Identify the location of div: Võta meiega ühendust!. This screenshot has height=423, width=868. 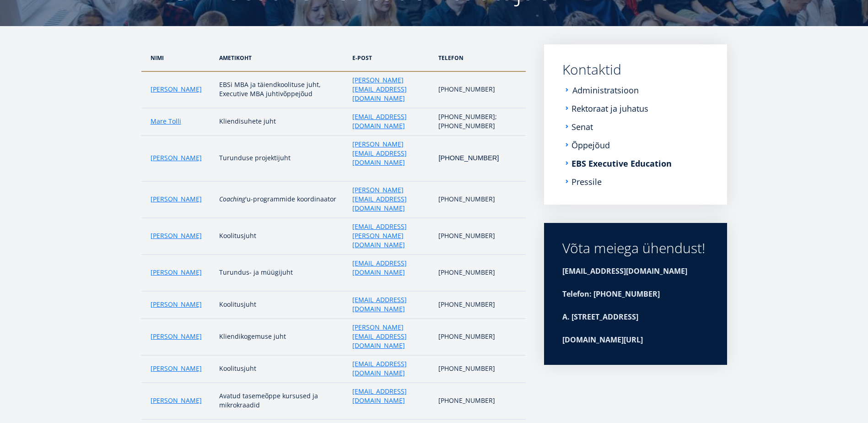
(635, 248).